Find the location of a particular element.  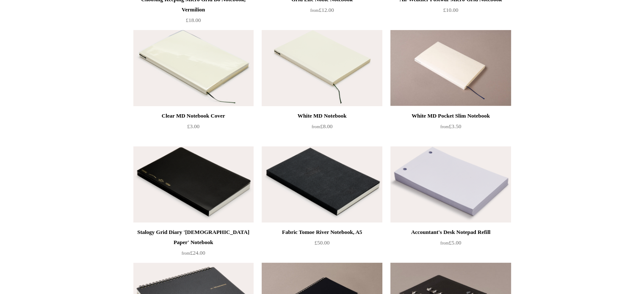

a: Stalogy Grid Diary 'Bible Paper' Notebook Stalogy Grid Diary 'Bible Paper' Notebook is located at coordinates (194, 184).